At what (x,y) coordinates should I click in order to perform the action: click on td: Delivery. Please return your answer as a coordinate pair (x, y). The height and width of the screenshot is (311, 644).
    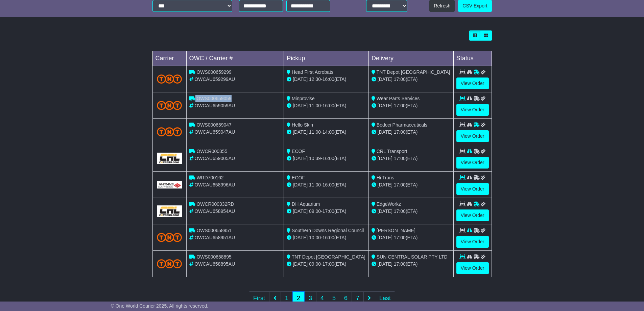
    Looking at the image, I should click on (410, 58).